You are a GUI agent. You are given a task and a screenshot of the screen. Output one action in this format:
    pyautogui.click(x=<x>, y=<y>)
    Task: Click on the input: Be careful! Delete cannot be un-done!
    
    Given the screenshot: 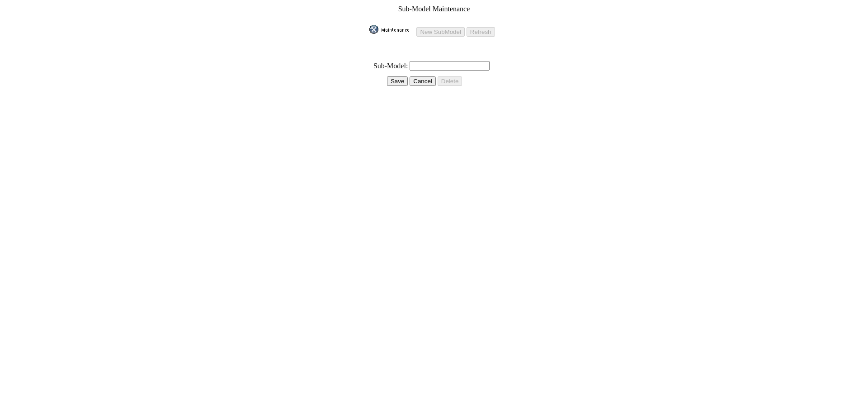 What is the action you would take?
    pyautogui.click(x=450, y=81)
    